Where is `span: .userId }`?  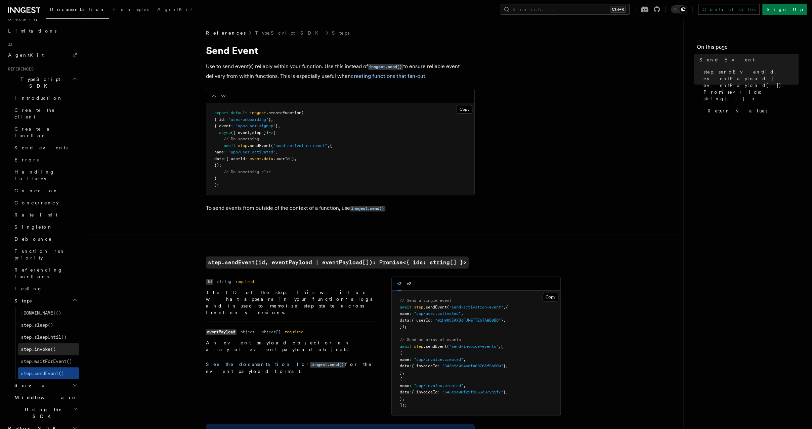 span: .userId } is located at coordinates (283, 159).